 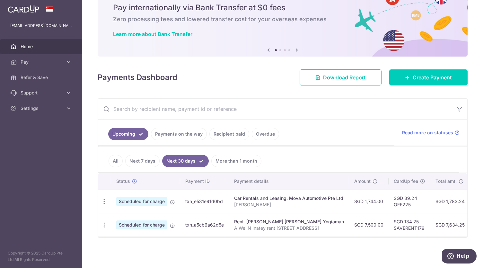 I want to click on span: CardUp fee, so click(x=406, y=181).